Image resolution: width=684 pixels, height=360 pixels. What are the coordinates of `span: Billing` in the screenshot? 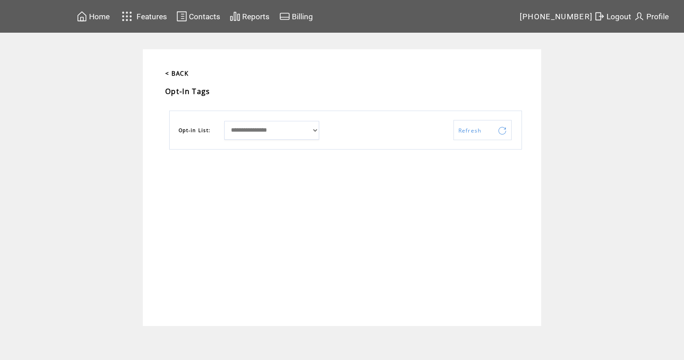 It's located at (302, 17).